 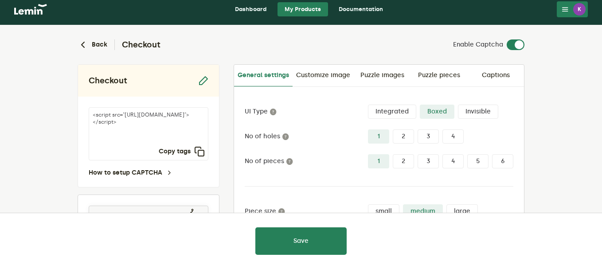 What do you see at coordinates (323, 75) in the screenshot?
I see `a: Customize image` at bounding box center [323, 75].